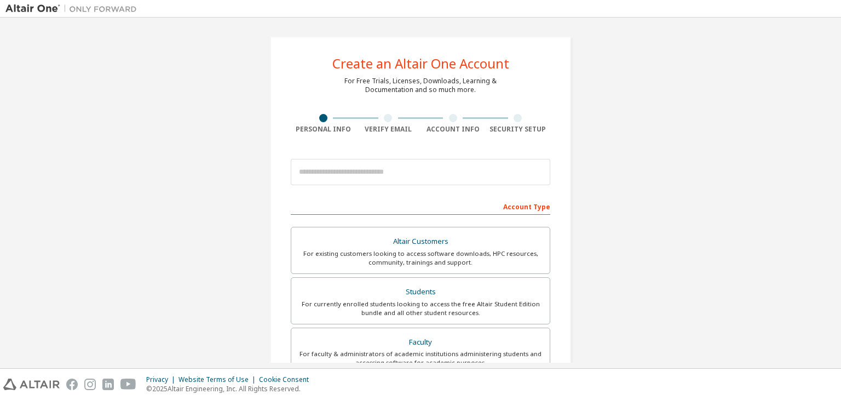 Image resolution: width=841 pixels, height=400 pixels. I want to click on div: Personal Info, so click(323, 129).